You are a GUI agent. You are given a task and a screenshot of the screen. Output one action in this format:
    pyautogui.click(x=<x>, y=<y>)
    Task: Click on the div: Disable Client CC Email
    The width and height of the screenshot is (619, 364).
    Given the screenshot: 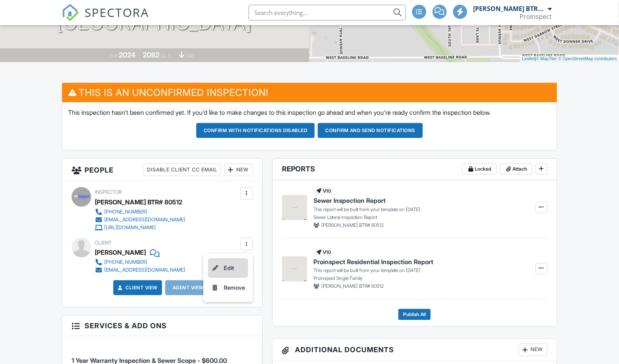 What is the action you would take?
    pyautogui.click(x=182, y=170)
    